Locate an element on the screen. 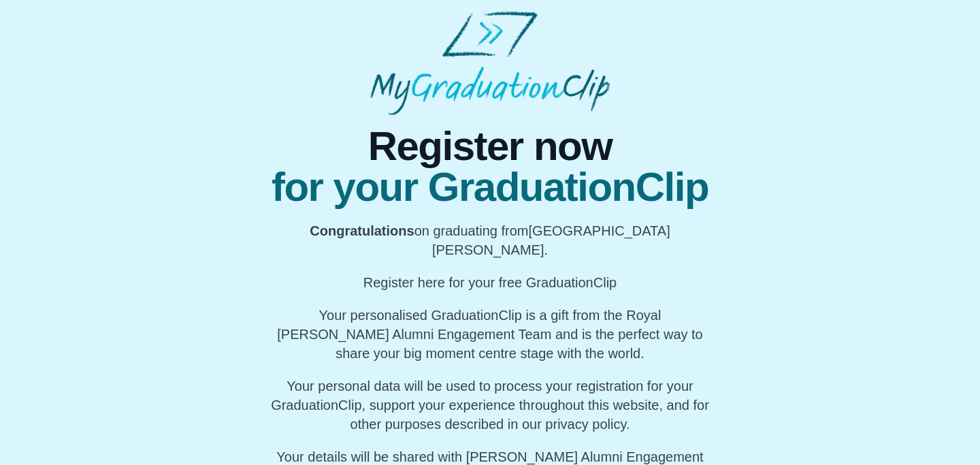 This screenshot has width=980, height=465. p: Register here for your free GraduationClip is located at coordinates (490, 282).